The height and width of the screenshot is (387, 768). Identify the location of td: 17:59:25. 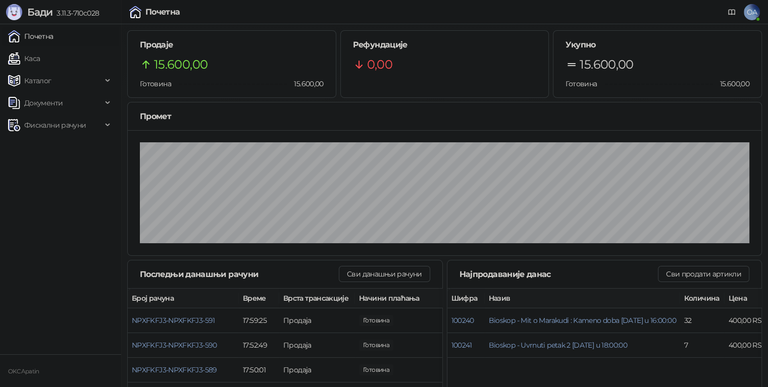
(259, 321).